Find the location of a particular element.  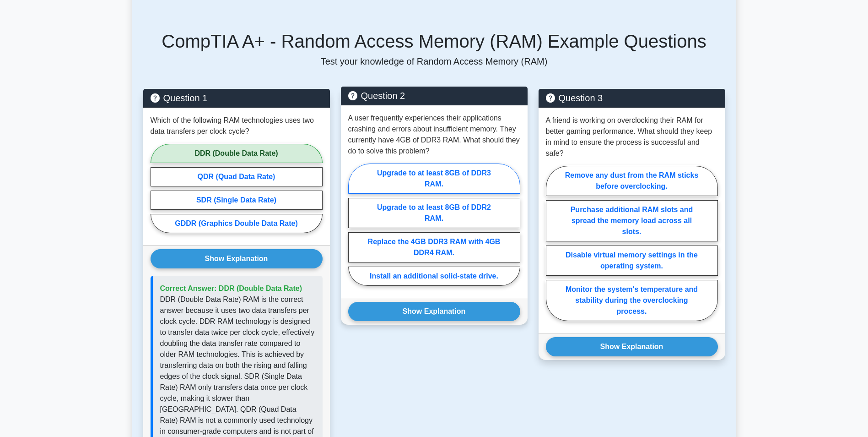

h5: Question 2 is located at coordinates (434, 96).